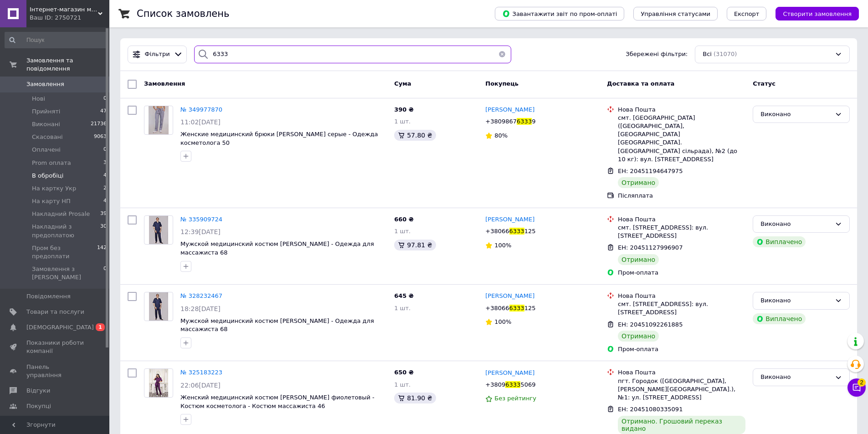 The height and width of the screenshot is (434, 868). Describe the element at coordinates (404, 372) in the screenshot. I see `span: 650 ₴` at that location.